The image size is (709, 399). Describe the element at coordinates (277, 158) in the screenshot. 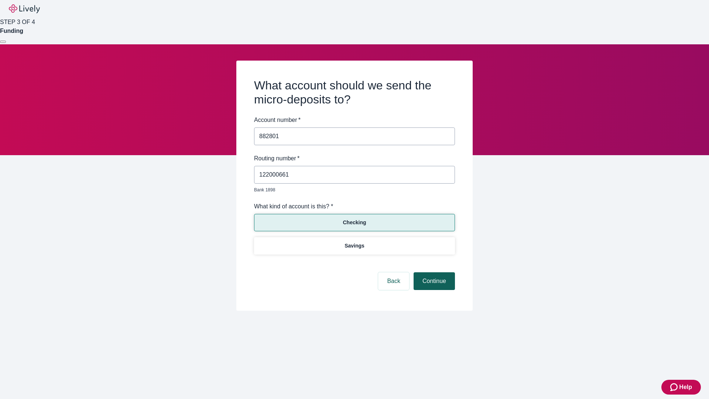

I see `label: Routing number` at that location.